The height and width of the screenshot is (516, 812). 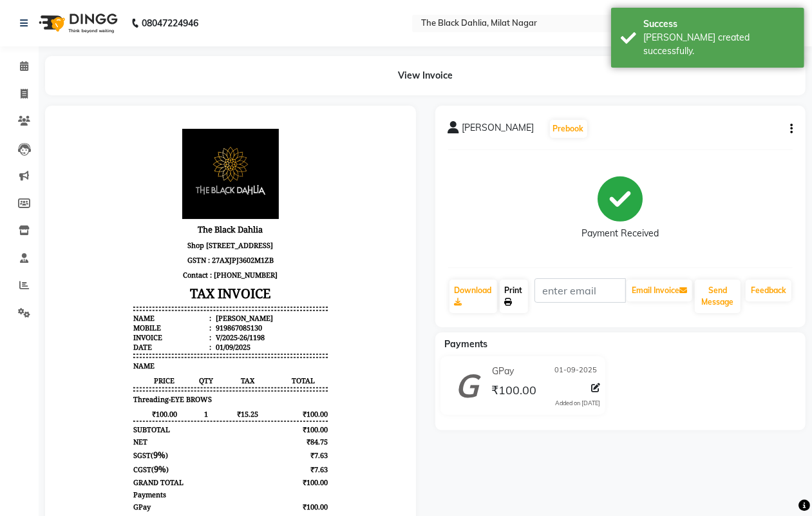 I want to click on div: V/2025-26/1198, so click(x=181, y=219).